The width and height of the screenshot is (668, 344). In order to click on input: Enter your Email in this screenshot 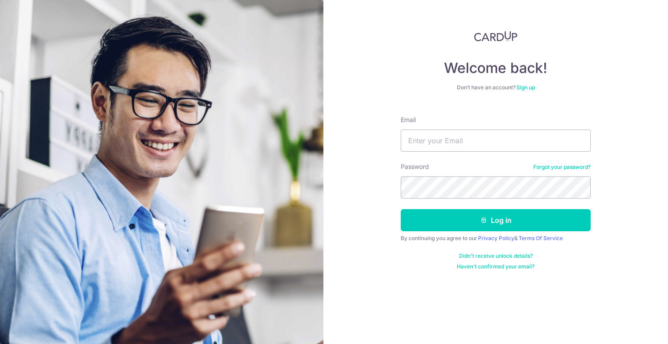, I will do `click(496, 141)`.